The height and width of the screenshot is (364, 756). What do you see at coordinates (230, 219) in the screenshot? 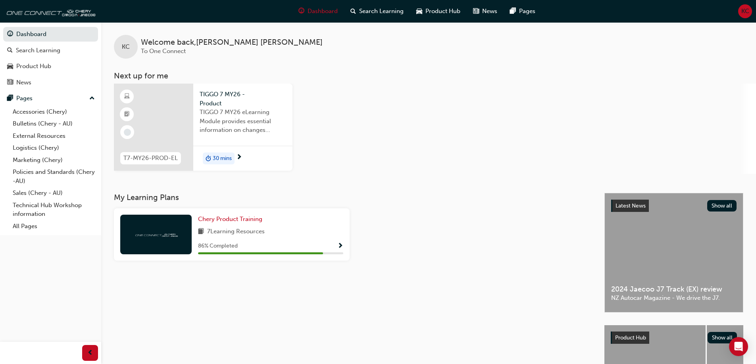
I see `span: Chery Product Training` at bounding box center [230, 219].